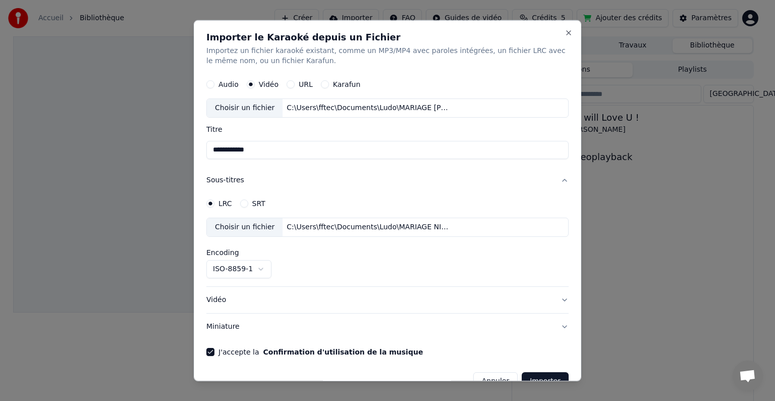 The width and height of the screenshot is (775, 401). I want to click on div: C:\Users\fftec\Documents\Ludo\MARIAGE NICO\Paroles.rtf, so click(368, 227).